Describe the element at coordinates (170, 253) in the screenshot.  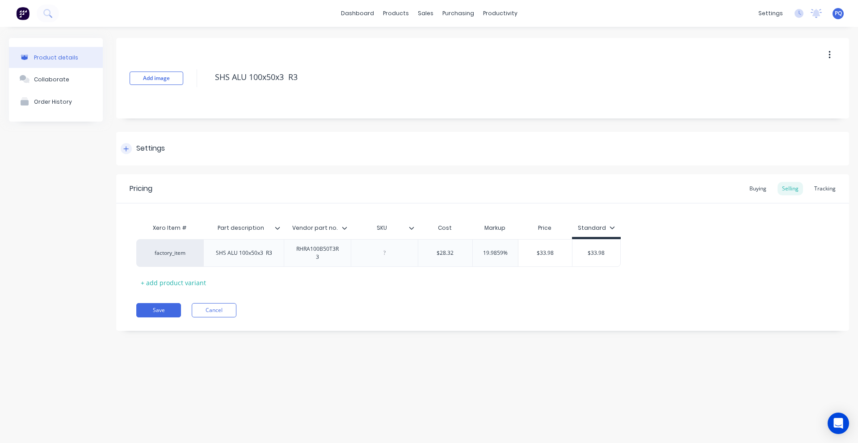
I see `div: factory_item` at that location.